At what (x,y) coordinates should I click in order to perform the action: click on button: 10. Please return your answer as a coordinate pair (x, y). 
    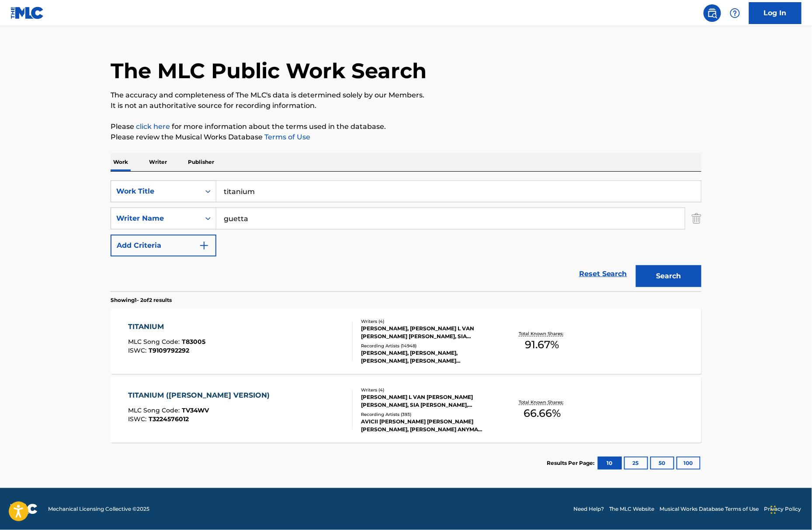
    Looking at the image, I should click on (610, 463).